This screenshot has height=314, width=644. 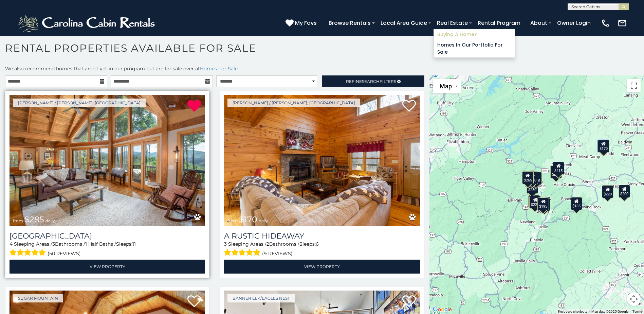 I want to click on div: $165, so click(x=576, y=204).